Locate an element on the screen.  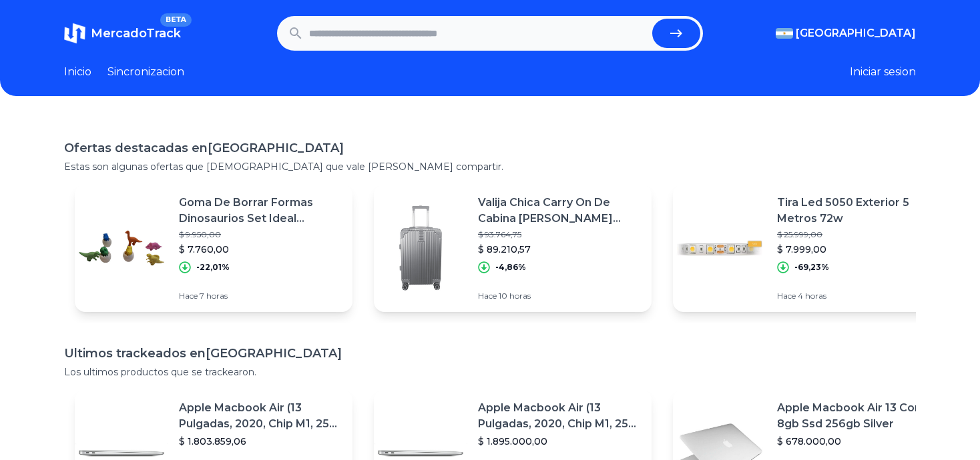
p: Goma De Borrar Formas Dinosaurios Set Ideal Souvenir is located at coordinates (260, 211).